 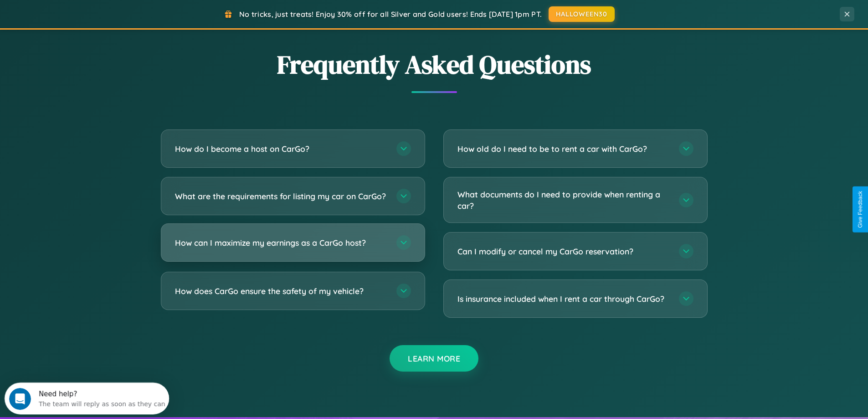 I want to click on div: The team will reply as soon as they can, so click(x=98, y=19).